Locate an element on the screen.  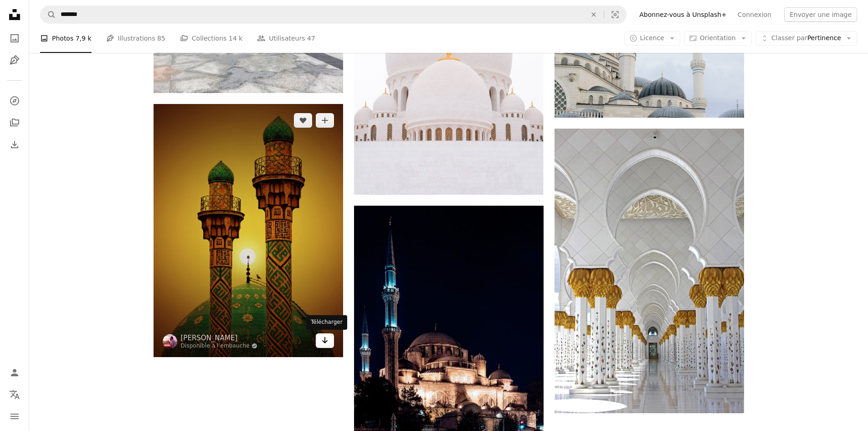
button: Effacer is located at coordinates (594, 15).